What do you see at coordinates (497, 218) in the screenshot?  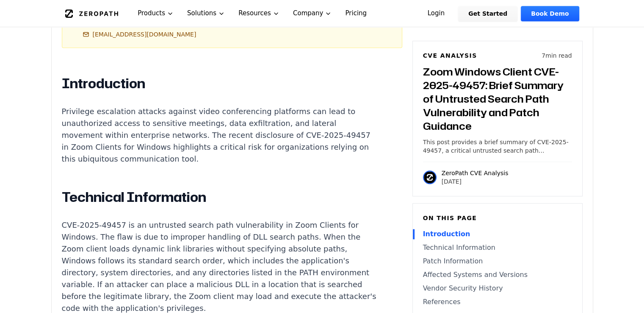 I see `h6: On this page` at bounding box center [497, 218].